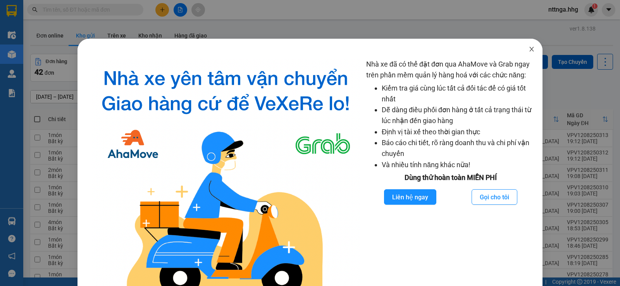  Describe the element at coordinates (410, 197) in the screenshot. I see `span: Liên hệ ngay` at that location.